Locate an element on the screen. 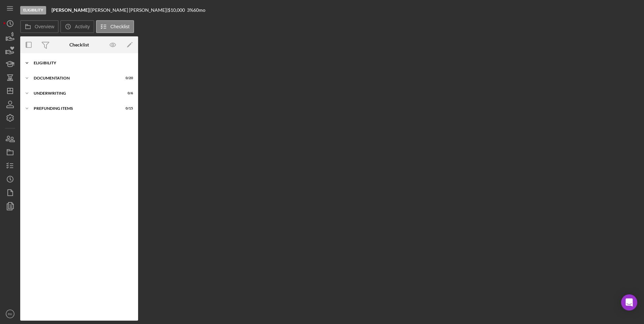 The height and width of the screenshot is (324, 644). label: Checklist is located at coordinates (120, 26).